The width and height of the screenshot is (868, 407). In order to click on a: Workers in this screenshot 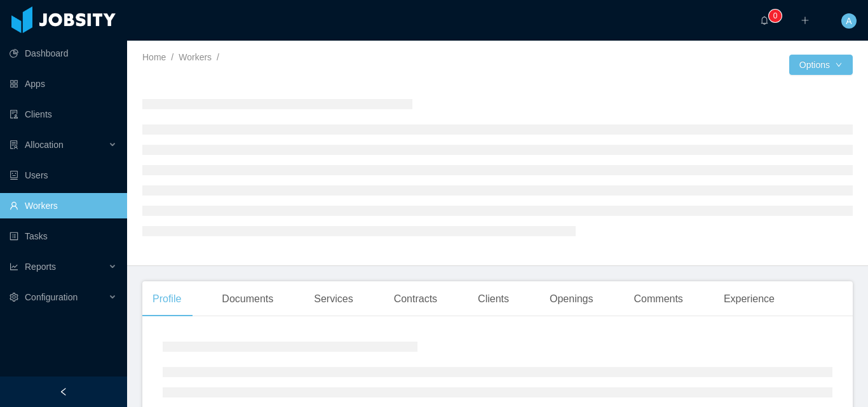, I will do `click(195, 57)`.